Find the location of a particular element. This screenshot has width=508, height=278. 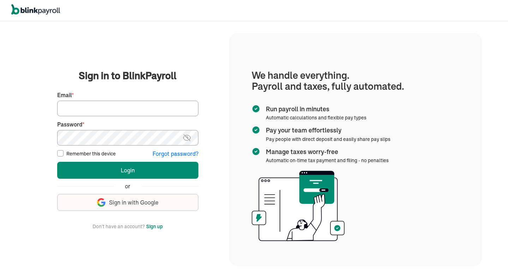

button: Login is located at coordinates (128, 170).